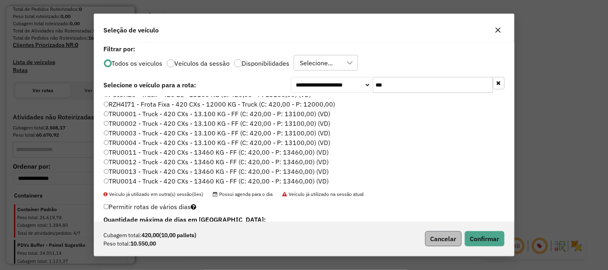 The width and height of the screenshot is (608, 270). What do you see at coordinates (266, 63) in the screenshot?
I see `label: Disponibilidades` at bounding box center [266, 63].